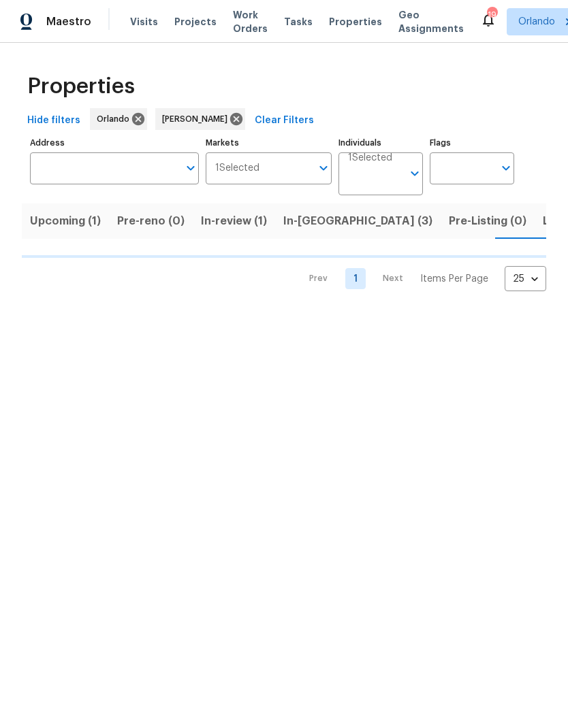  Describe the element at coordinates (115, 143) in the screenshot. I see `label: Address` at that location.